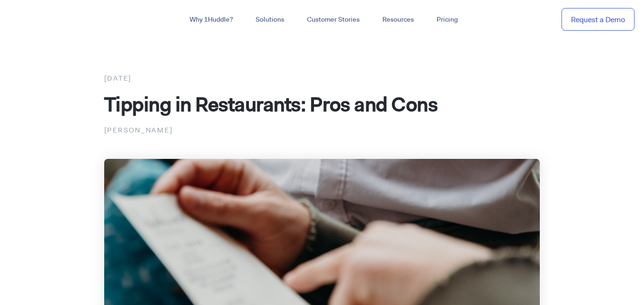  What do you see at coordinates (398, 20) in the screenshot?
I see `a: Resources` at bounding box center [398, 20].